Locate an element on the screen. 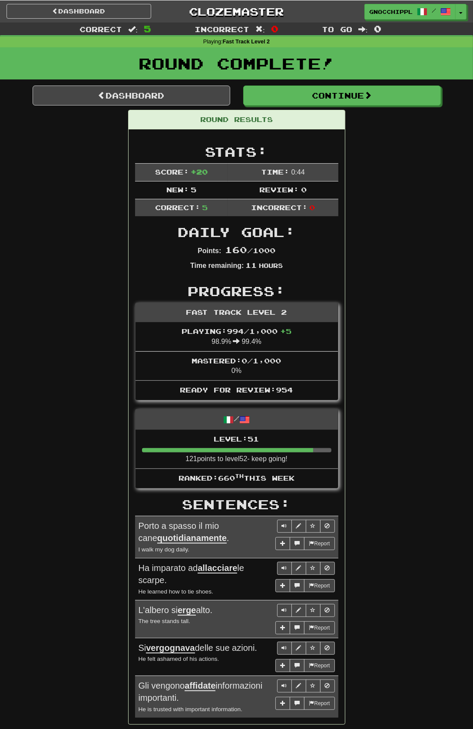 The height and width of the screenshot is (729, 473). sup: th is located at coordinates (239, 475).